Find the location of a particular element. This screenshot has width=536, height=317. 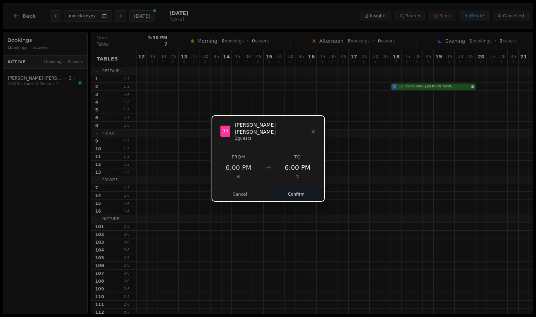

div: From is located at coordinates (238, 157).